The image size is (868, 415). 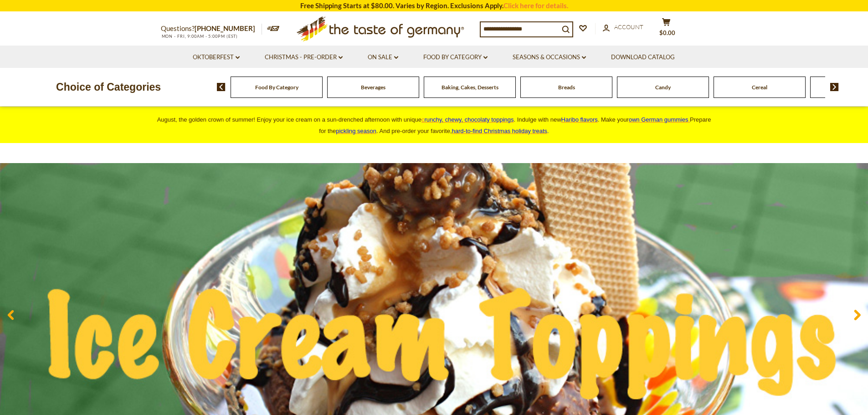 I want to click on span: Baking, Cakes, Desserts, so click(x=470, y=87).